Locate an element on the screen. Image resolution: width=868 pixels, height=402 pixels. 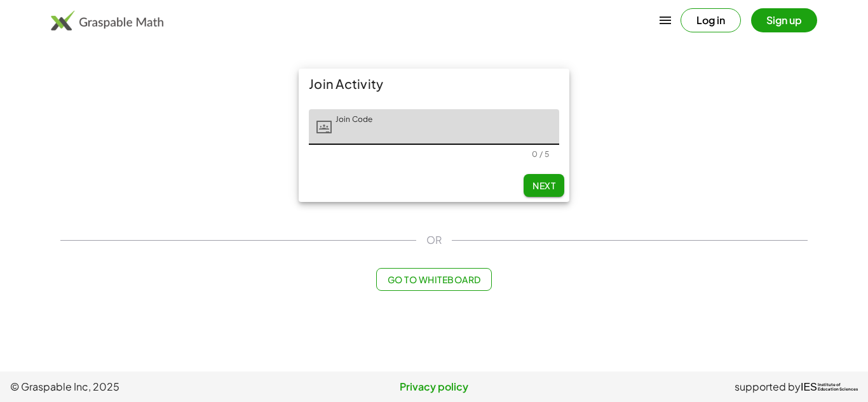
button: Go to Whiteboard is located at coordinates (433, 279).